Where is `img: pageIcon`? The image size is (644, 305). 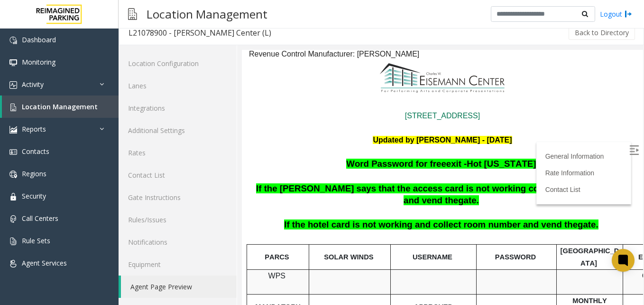 img: pageIcon is located at coordinates (132, 14).